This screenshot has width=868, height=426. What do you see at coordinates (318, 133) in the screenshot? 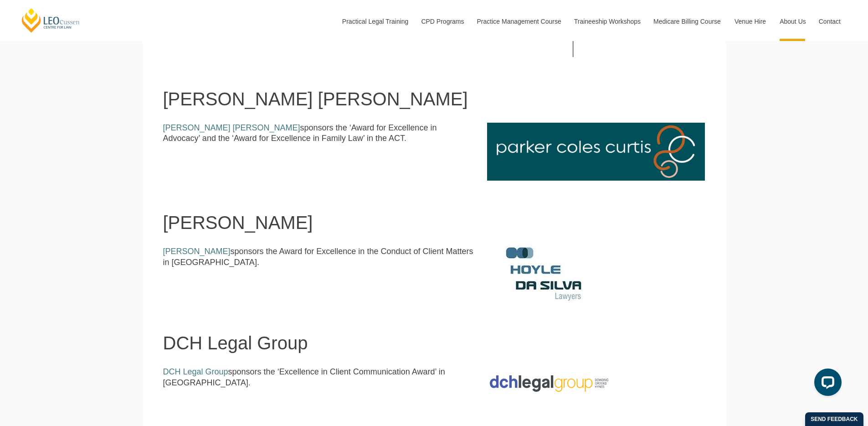
I see `p: sponsors the ‘Award for Excellence in Advocacy’ and the ‘Award for Excellence in Family Law’ in t...` at bounding box center [318, 133].